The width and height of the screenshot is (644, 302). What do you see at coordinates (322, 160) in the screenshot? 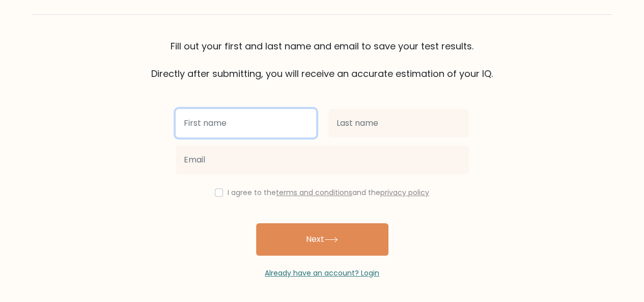
I see `input: Email` at bounding box center [322, 160].